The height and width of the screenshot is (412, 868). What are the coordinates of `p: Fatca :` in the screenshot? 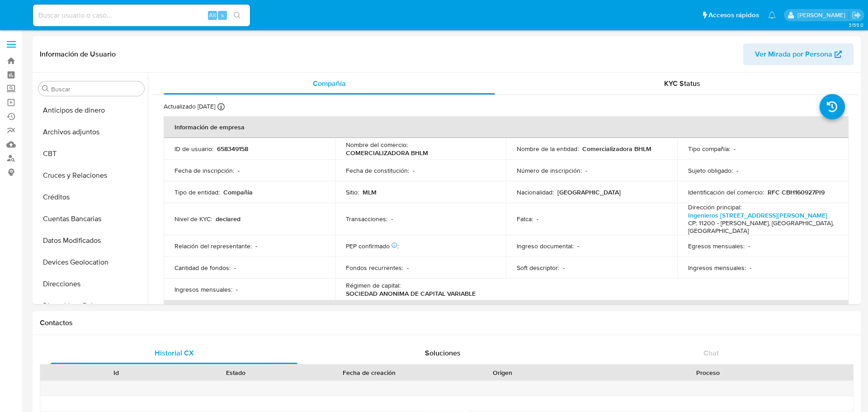 It's located at (525, 219).